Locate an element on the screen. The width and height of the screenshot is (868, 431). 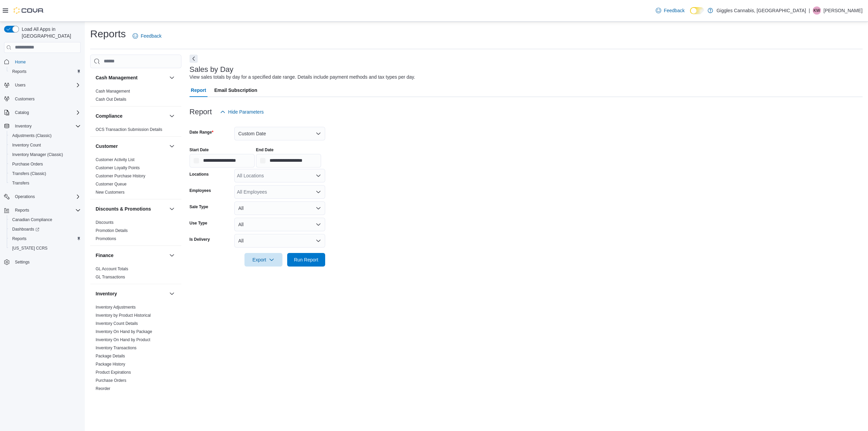
button: Home is located at coordinates (42, 62).